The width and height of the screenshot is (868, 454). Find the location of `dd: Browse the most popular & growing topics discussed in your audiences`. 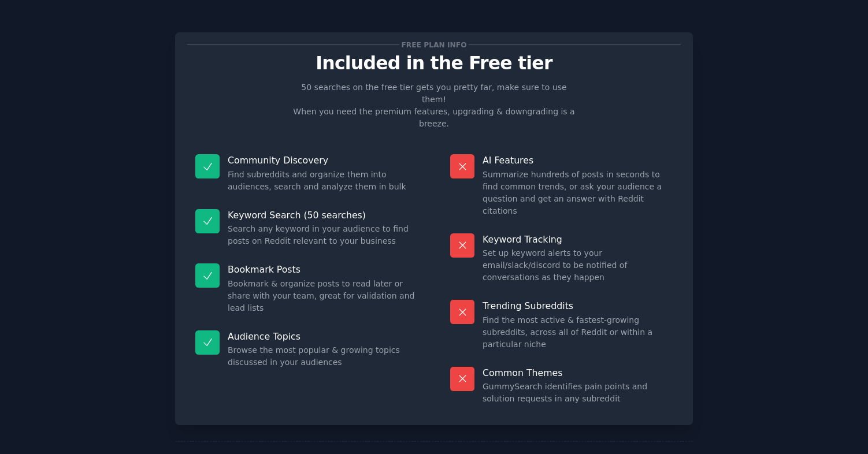

dd: Browse the most popular & growing topics discussed in your audiences is located at coordinates (323, 356).